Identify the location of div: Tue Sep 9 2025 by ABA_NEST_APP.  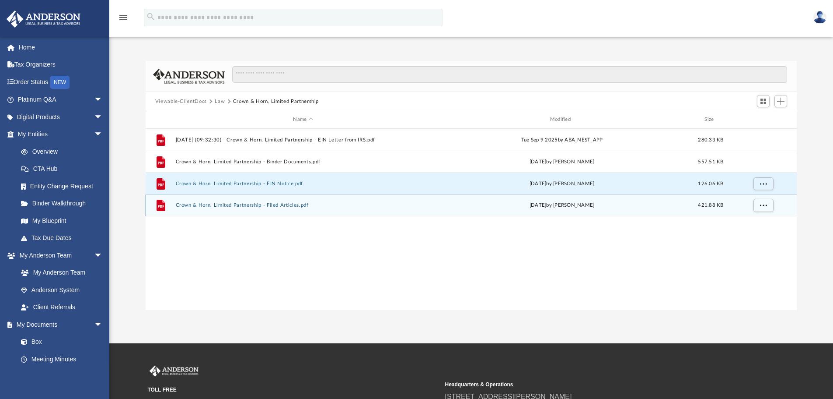
(562, 140).